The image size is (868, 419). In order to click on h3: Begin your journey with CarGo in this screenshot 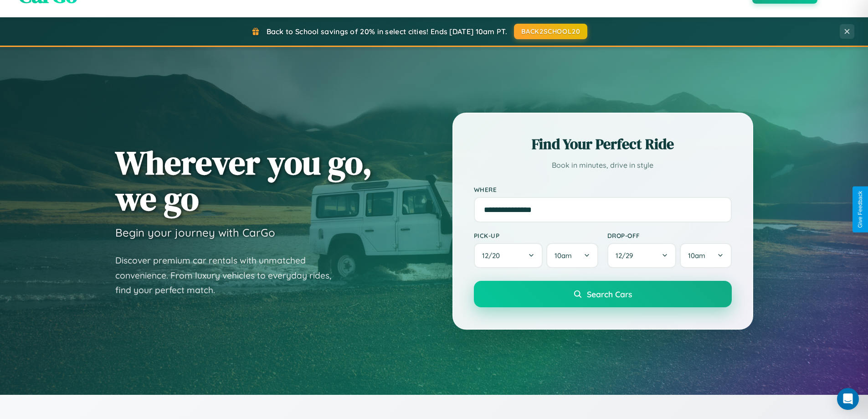, I will do `click(195, 233)`.